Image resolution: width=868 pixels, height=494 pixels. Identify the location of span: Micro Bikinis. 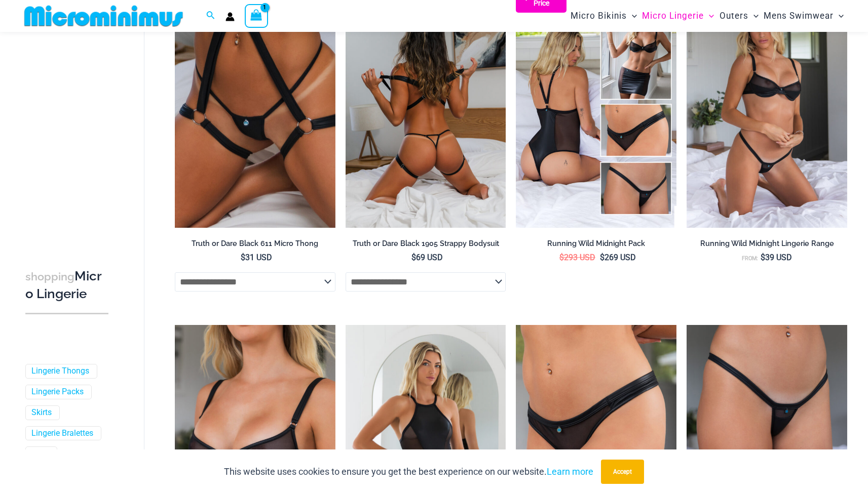
(599, 16).